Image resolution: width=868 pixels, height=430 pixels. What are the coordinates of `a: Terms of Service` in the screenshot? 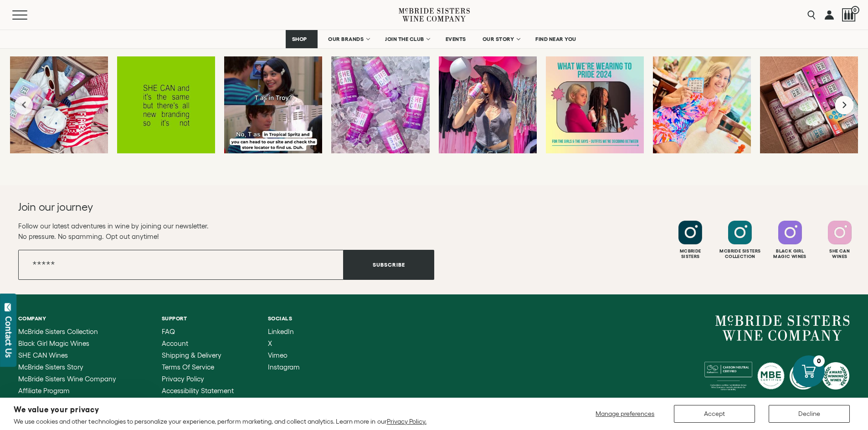 It's located at (198, 367).